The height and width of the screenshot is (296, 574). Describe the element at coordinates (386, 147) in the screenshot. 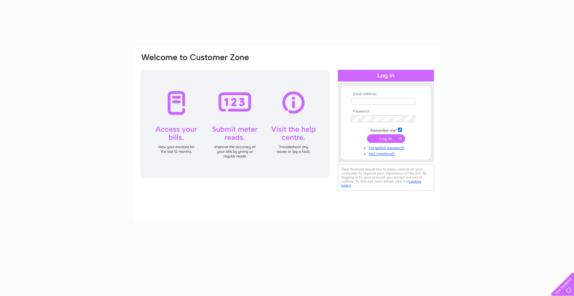

I see `a: Forgotten password?` at that location.